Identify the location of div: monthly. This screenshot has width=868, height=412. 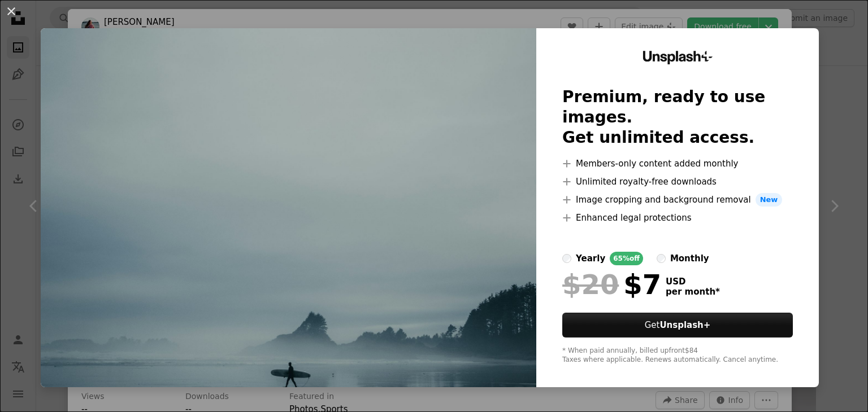
(689, 259).